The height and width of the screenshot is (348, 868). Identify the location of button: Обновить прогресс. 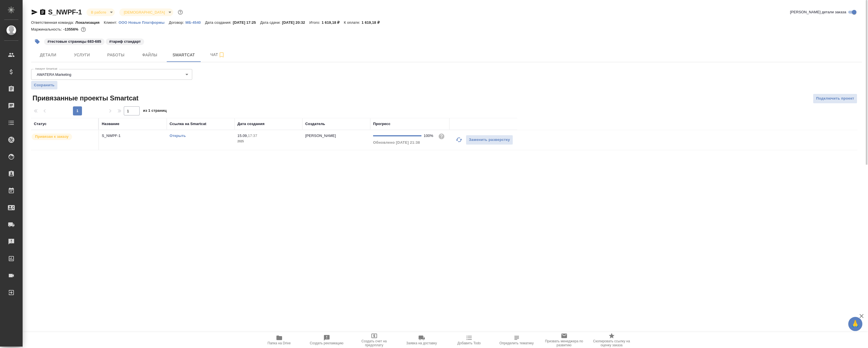
(459, 139).